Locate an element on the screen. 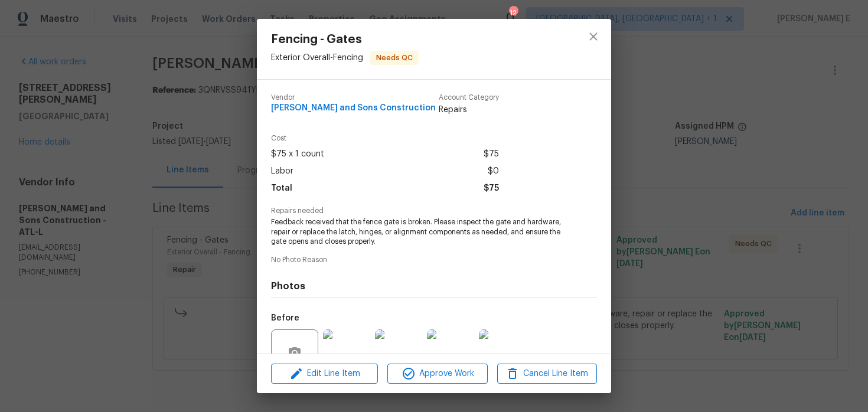 The width and height of the screenshot is (868, 412). span: No Photo Reason is located at coordinates (434, 260).